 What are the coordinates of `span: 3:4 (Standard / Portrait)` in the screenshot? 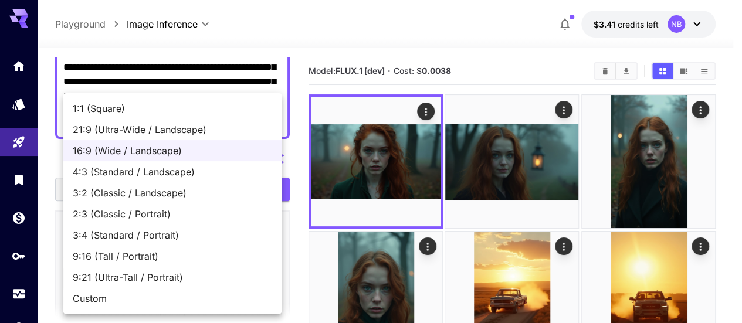 It's located at (172, 235).